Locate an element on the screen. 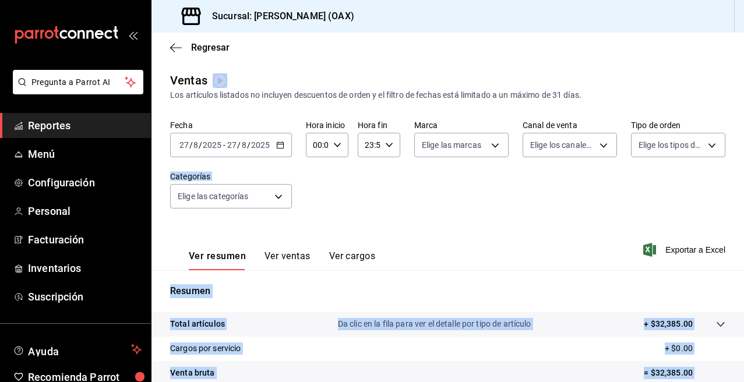 This screenshot has width=744, height=382. p: Resumen is located at coordinates (448, 291).